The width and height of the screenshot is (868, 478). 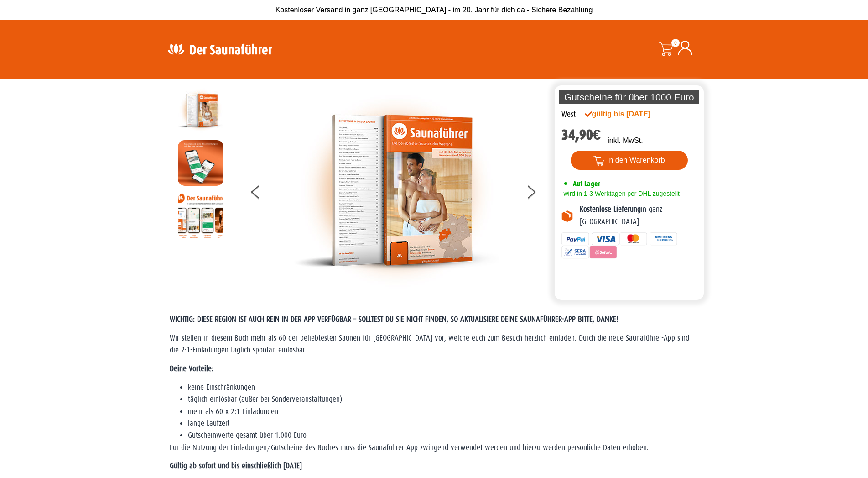 I want to click on li: täglich einlösbar (außer bei Sonderveranstaltungen), so click(x=443, y=400).